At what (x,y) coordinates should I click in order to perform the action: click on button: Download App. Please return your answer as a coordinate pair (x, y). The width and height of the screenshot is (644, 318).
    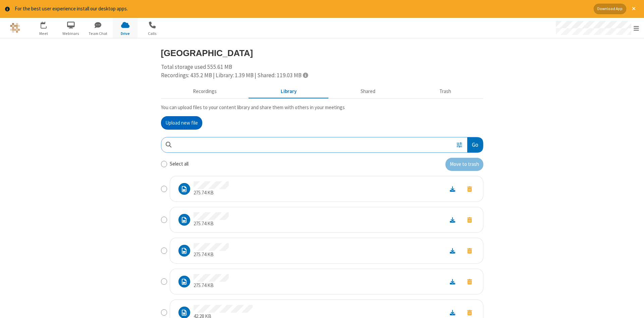
    Looking at the image, I should click on (610, 9).